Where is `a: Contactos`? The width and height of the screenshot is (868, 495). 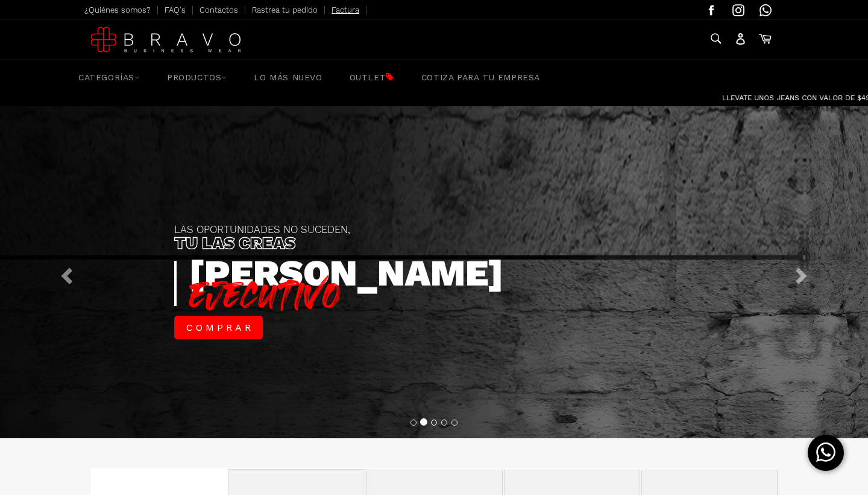 a: Contactos is located at coordinates (219, 10).